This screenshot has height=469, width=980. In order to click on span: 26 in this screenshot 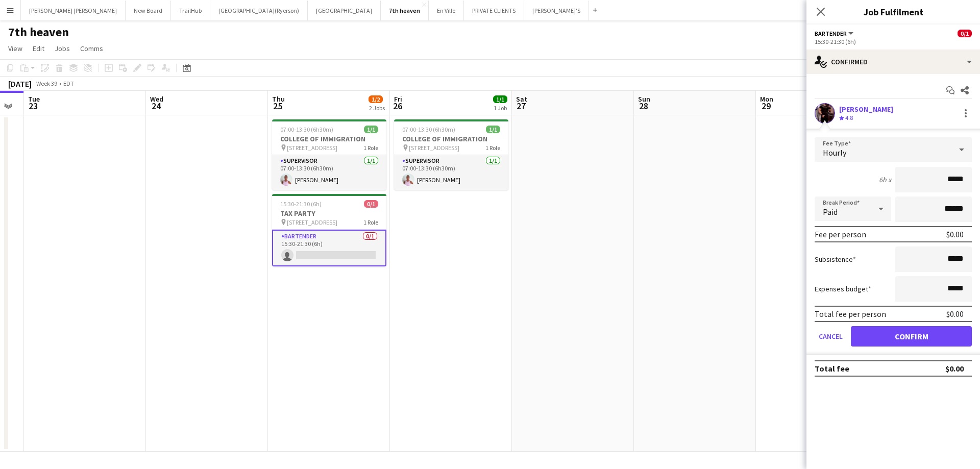, I will do `click(397, 105)`.